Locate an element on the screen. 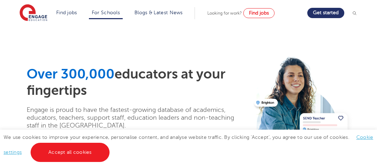  h1: educators at your fingertips is located at coordinates (138, 82).